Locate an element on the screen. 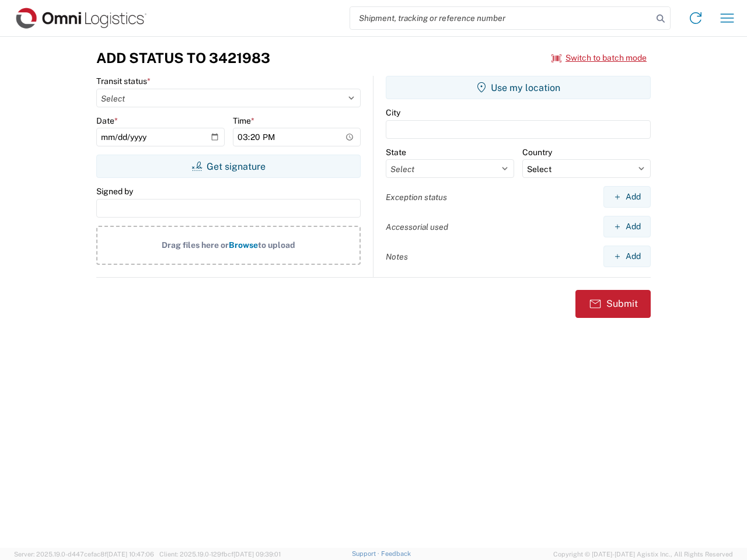 The width and height of the screenshot is (747, 560). button: Get signature is located at coordinates (228, 166).